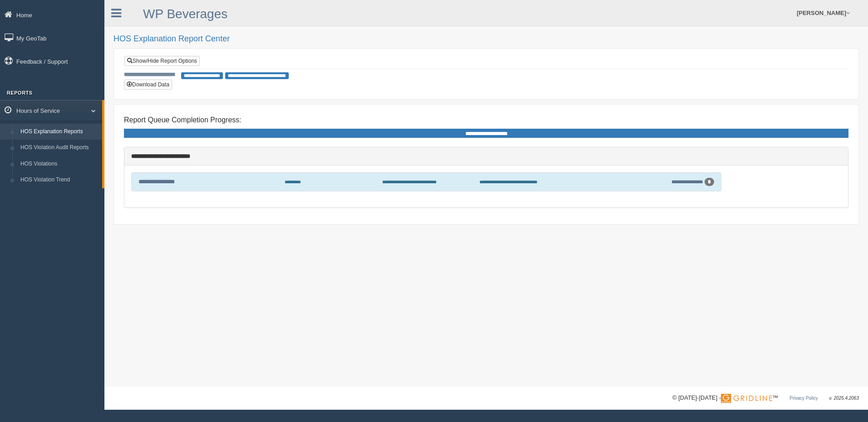 This screenshot has width=868, height=422. What do you see at coordinates (59, 147) in the screenshot?
I see `a: HOS Violation Audit Reports` at bounding box center [59, 147].